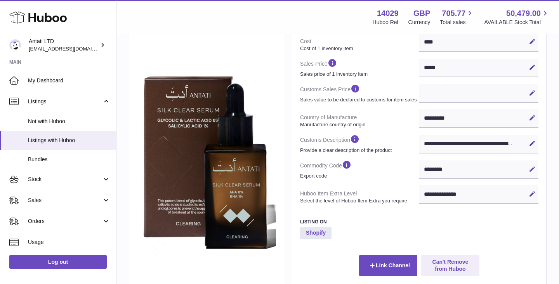  Describe the element at coordinates (69, 242) in the screenshot. I see `span: Usage` at that location.